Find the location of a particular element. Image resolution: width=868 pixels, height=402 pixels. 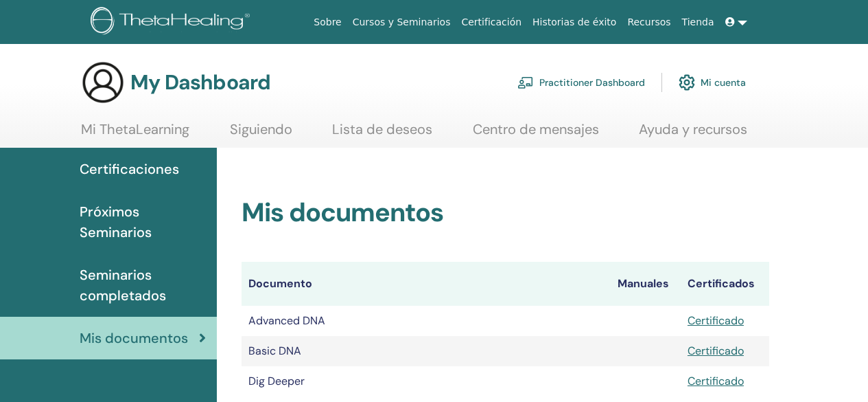

td: Dig Deeper is located at coordinates (426, 382).